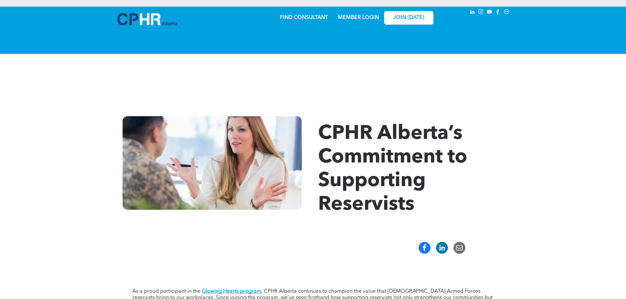  I want to click on span: As a proud participant in the, so click(166, 292).